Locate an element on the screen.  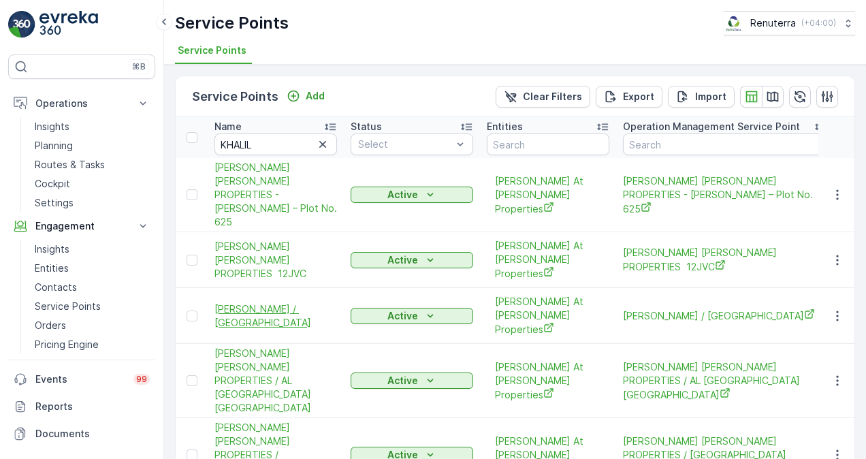
p: Settings is located at coordinates (54, 203).